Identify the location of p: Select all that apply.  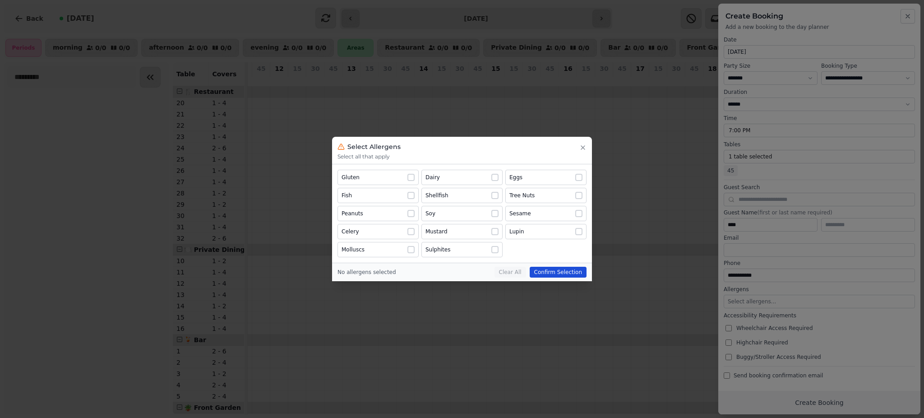
(462, 157).